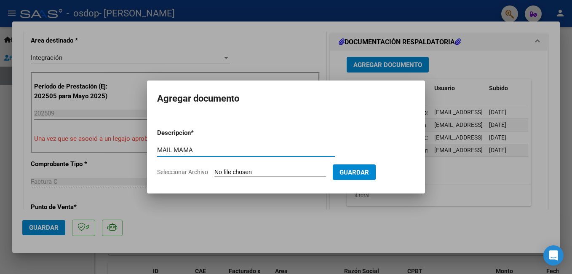  Describe the element at coordinates (354, 172) in the screenshot. I see `button: Guardar` at that location.